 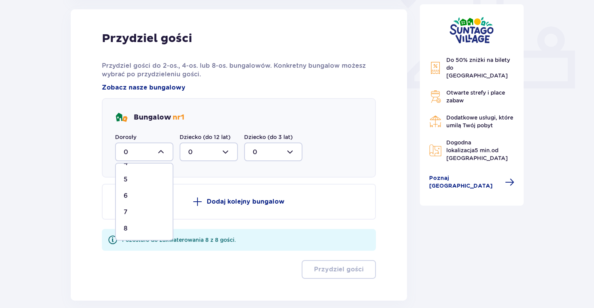 I want to click on label: Dorosły, so click(x=126, y=137).